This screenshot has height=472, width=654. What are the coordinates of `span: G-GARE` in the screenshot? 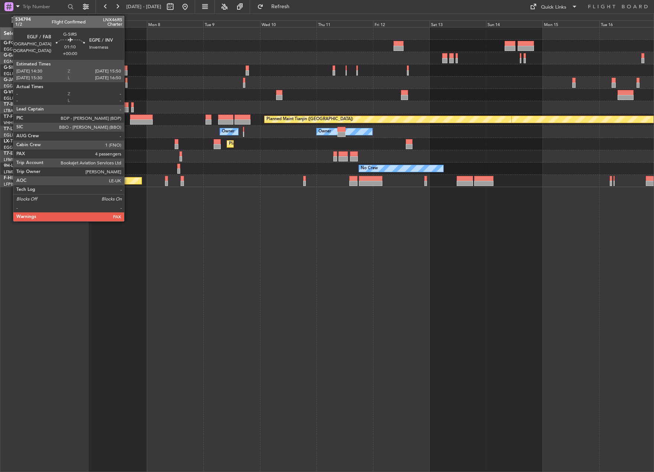 It's located at (12, 55).